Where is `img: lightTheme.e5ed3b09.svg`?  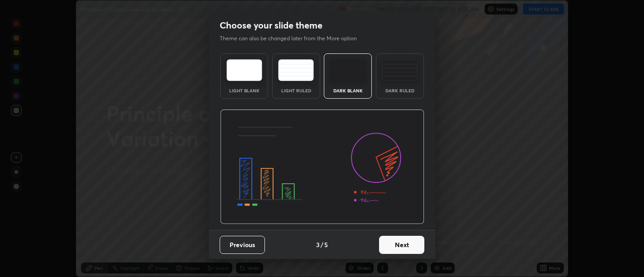
img: lightTheme.e5ed3b09.svg is located at coordinates (244, 70).